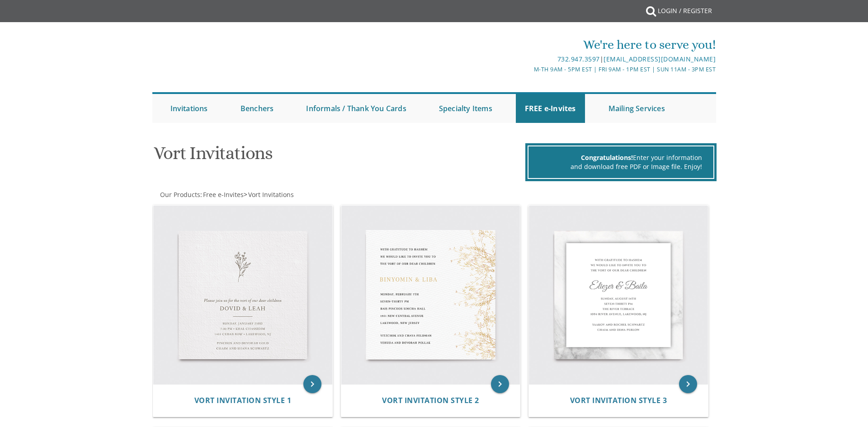  Describe the element at coordinates (528, 69) in the screenshot. I see `div: M-Th 9am - 5pm EST | Fri 9am - 1pm EST | Sun 11am - 3pm EST` at that location.